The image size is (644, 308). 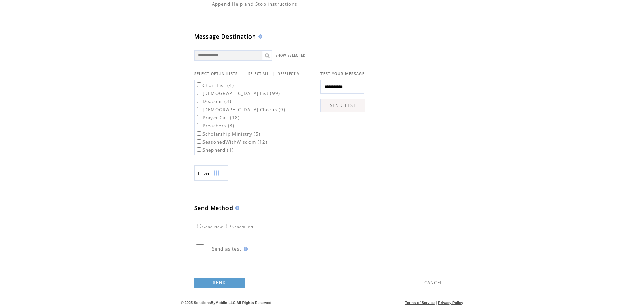 What do you see at coordinates (199, 84) in the screenshot?
I see `input: Choir List (4)` at bounding box center [199, 84].